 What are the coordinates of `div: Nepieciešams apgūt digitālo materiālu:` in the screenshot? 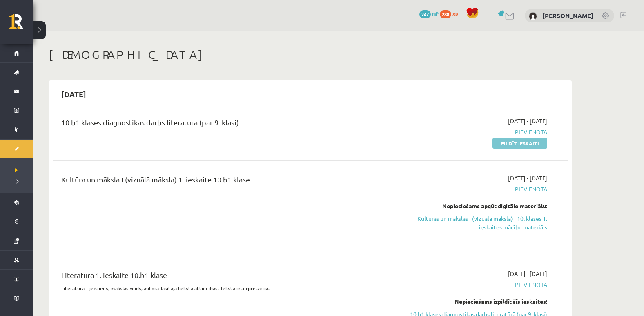 It's located at (470, 206).